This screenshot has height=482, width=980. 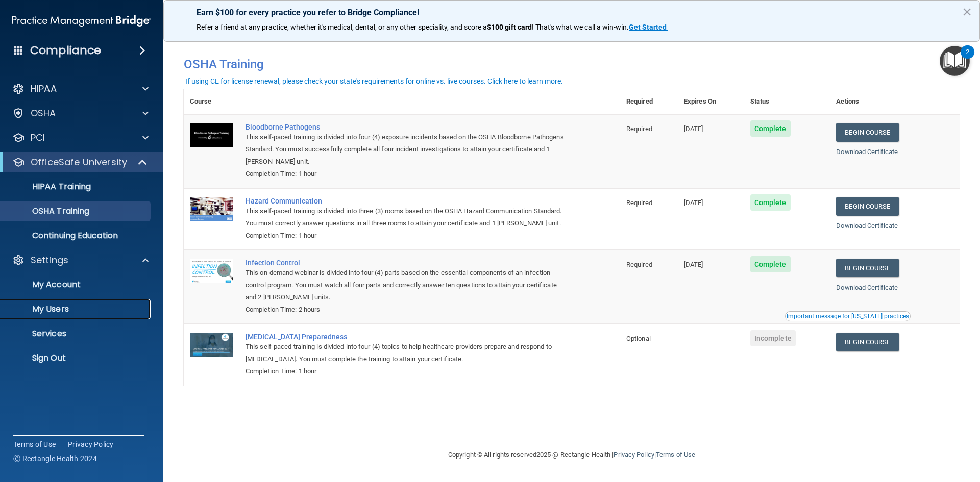 What do you see at coordinates (407, 201) in the screenshot?
I see `a: Hazard Communication` at bounding box center [407, 201].